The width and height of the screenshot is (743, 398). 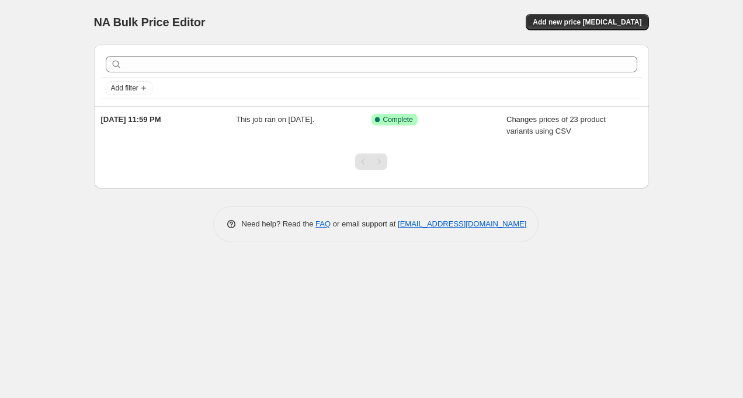 What do you see at coordinates (398, 120) in the screenshot?
I see `span: Complete` at bounding box center [398, 120].